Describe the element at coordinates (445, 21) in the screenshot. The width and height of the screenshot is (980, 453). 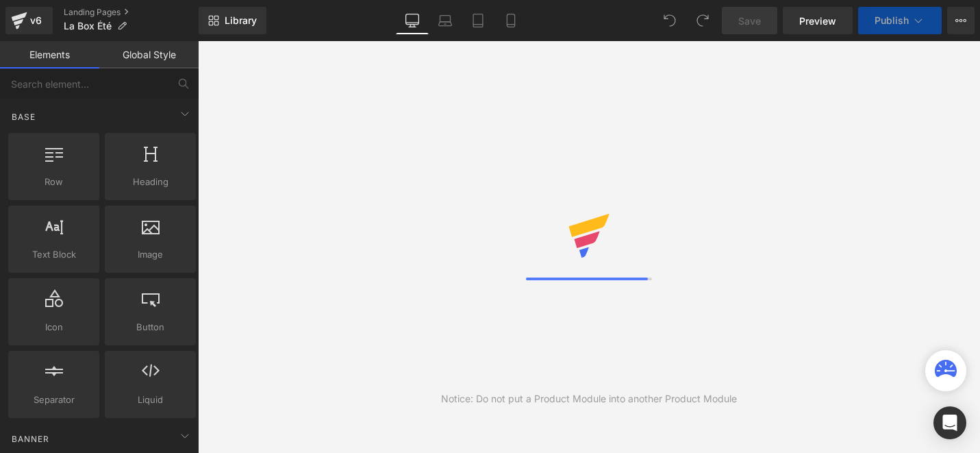
I see `a: Laptop` at that location.